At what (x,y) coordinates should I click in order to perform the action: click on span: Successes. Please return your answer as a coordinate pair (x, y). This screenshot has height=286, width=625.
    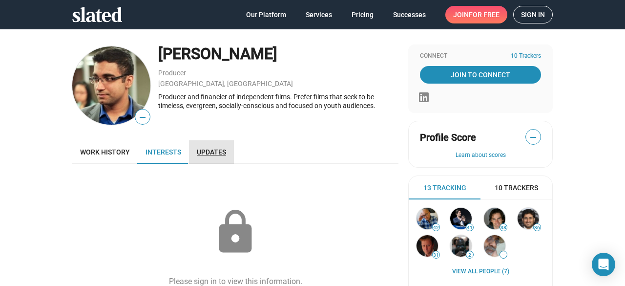
    Looking at the image, I should click on (409, 15).